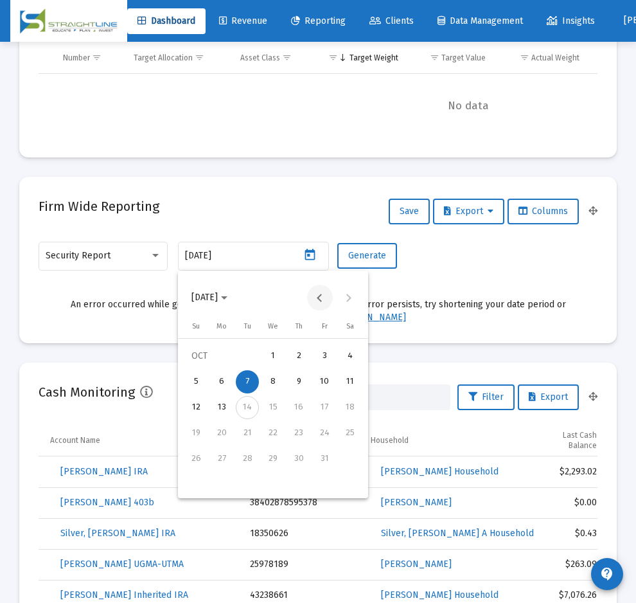 This screenshot has height=603, width=636. Describe the element at coordinates (247, 459) in the screenshot. I see `div: 28` at that location.